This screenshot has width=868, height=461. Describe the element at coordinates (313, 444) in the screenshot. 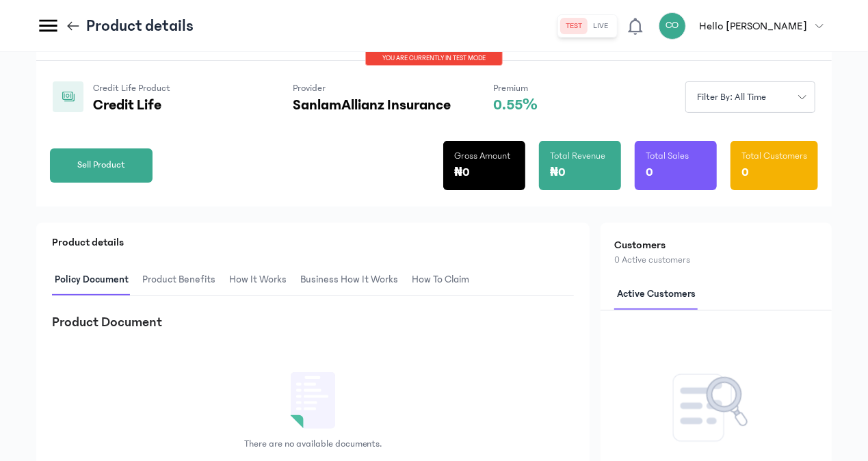

I see `p: There are no available documents.` at that location.